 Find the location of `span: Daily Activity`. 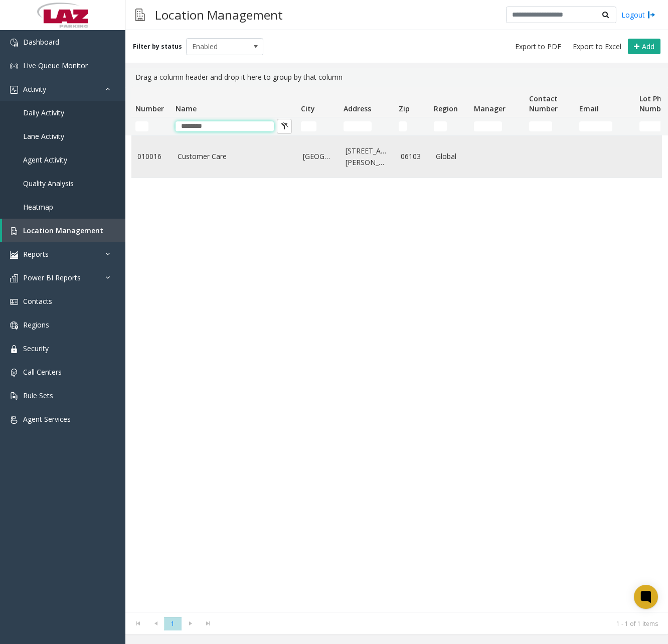

span: Daily Activity is located at coordinates (44, 112).